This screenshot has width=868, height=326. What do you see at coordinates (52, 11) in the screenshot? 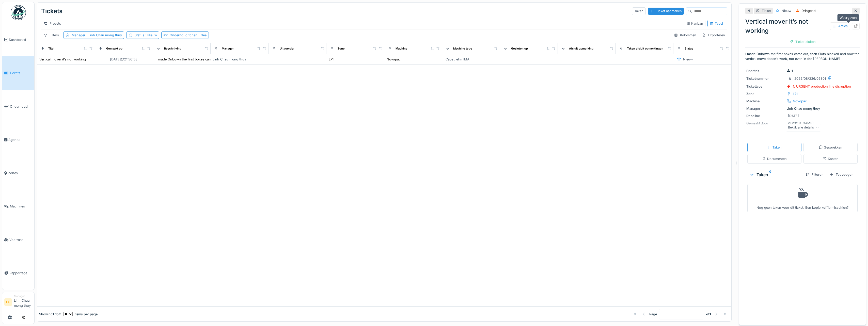
I see `div: Tickets` at bounding box center [52, 11].